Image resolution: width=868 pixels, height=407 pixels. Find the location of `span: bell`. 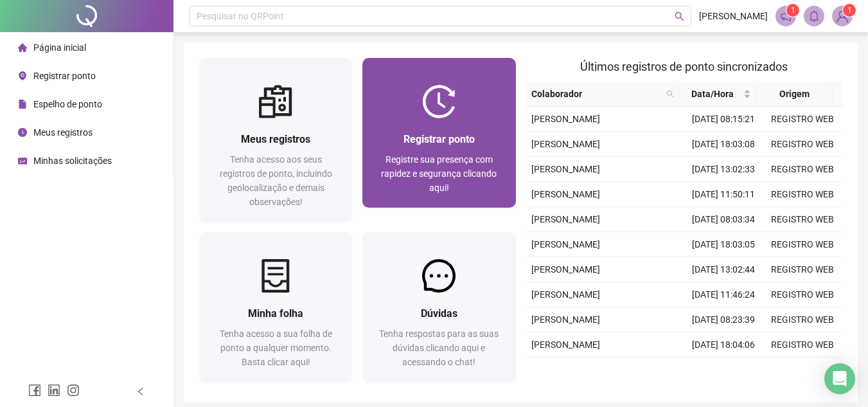

span: bell is located at coordinates (814, 16).